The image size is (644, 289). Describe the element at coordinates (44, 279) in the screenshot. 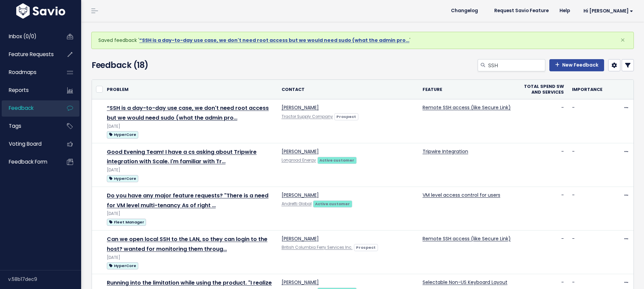

I see `div: v.58b17dec9` at that location.